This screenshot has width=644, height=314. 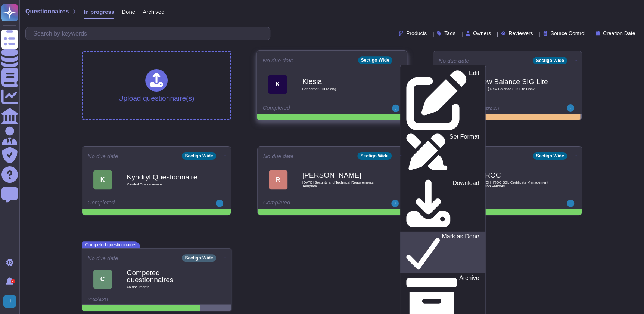 What do you see at coordinates (150, 33) in the screenshot?
I see `input: Search by keywords` at bounding box center [150, 33].